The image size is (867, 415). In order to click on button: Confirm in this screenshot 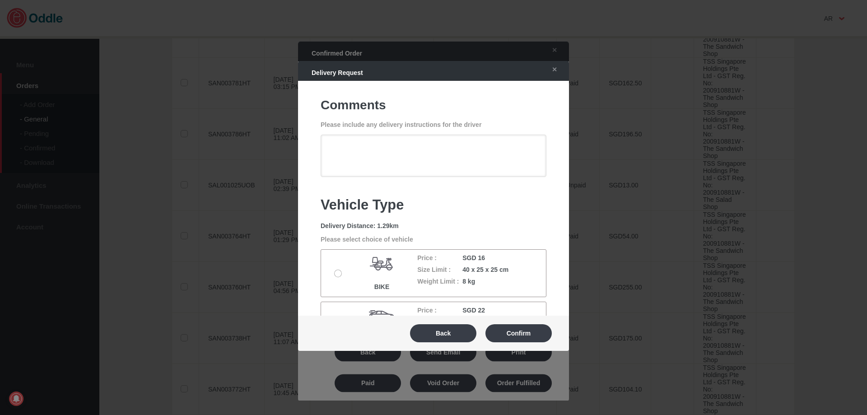, I will do `click(519, 333)`.